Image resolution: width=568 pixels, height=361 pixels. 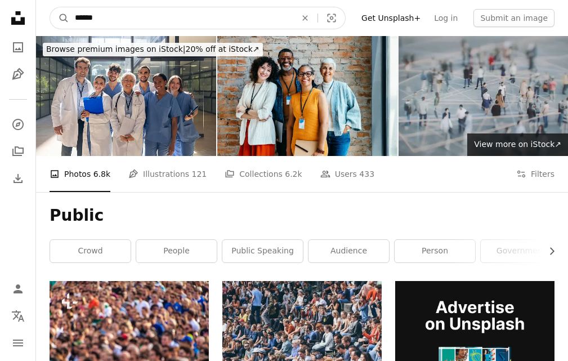 I want to click on a: Illustrations 121, so click(x=167, y=174).